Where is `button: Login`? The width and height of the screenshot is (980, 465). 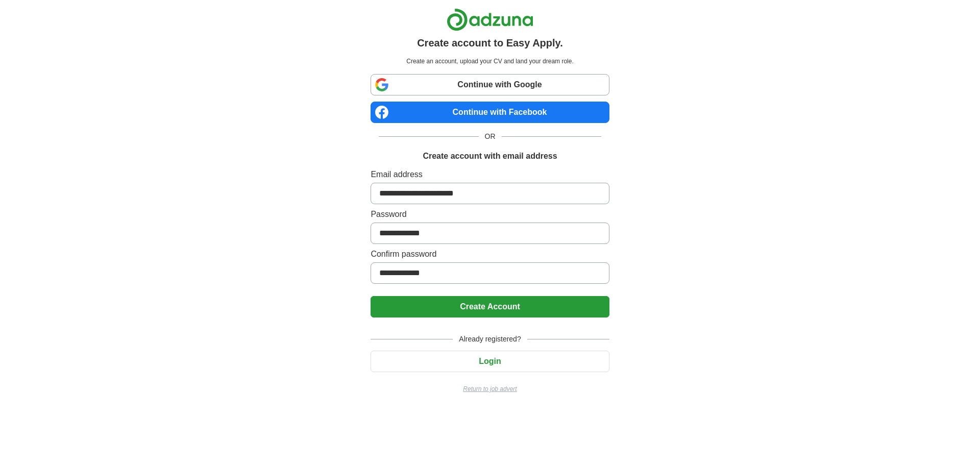 button: Login is located at coordinates (489, 362).